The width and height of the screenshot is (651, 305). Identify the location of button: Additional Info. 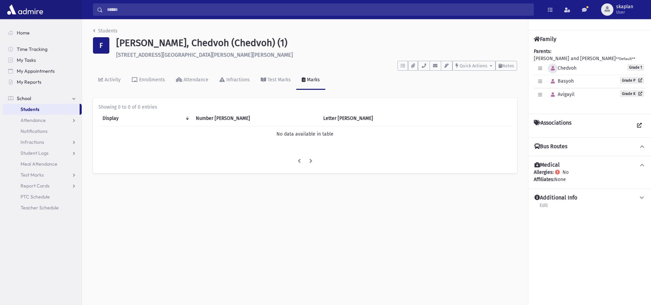
(589, 198).